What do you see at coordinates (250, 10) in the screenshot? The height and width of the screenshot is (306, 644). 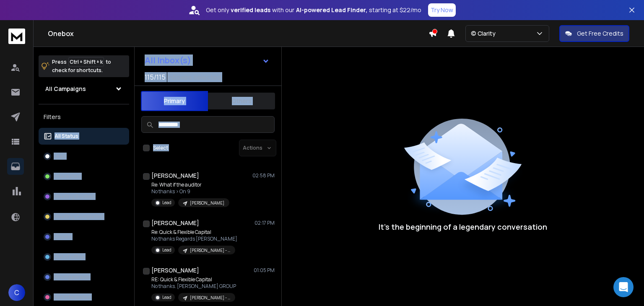 I see `strong: verified leads` at bounding box center [250, 10].